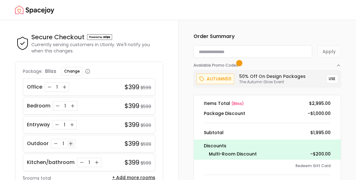 The height and width of the screenshot is (180, 356). I want to click on dt: Subtotal, so click(214, 132).